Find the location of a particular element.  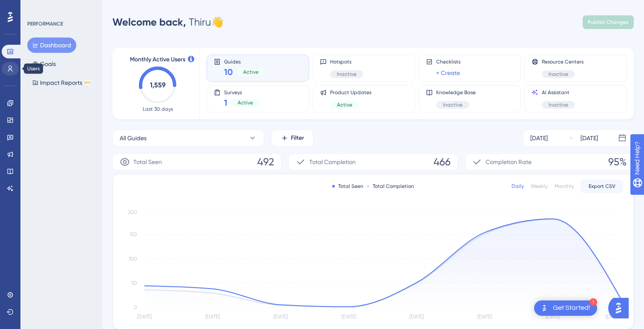

span: Surveys is located at coordinates (242, 92).